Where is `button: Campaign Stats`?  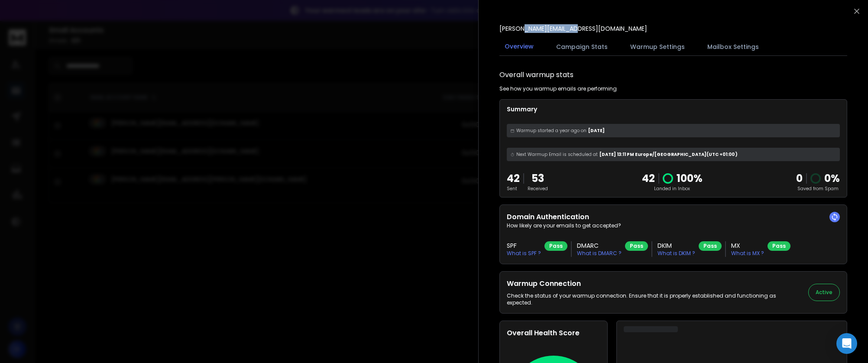 button: Campaign Stats is located at coordinates (582, 47).